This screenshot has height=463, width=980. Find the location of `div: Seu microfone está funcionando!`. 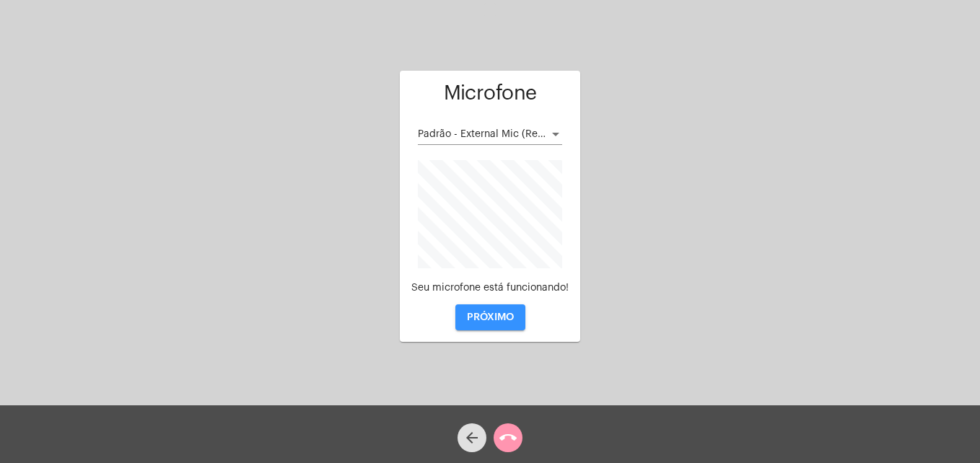

div: Seu microfone está funcionando! is located at coordinates (490, 288).